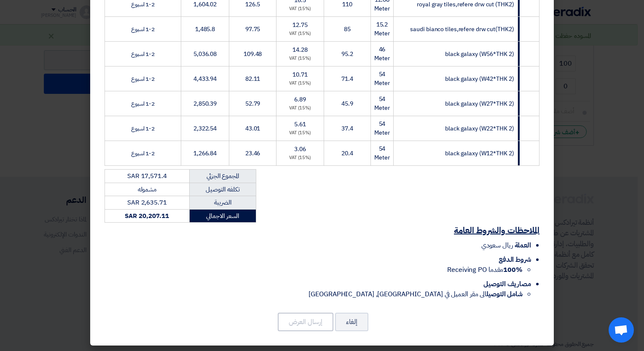 This screenshot has height=351, width=644. Describe the element at coordinates (253, 29) in the screenshot. I see `span: 97.75` at that location.